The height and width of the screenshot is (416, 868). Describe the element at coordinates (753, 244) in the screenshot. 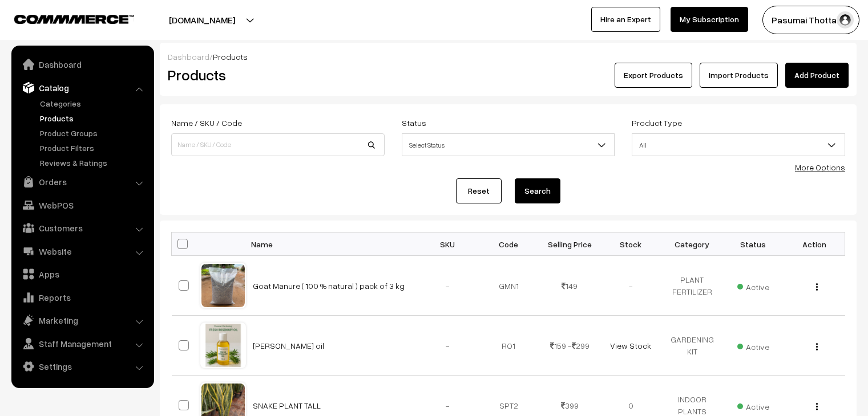

I see `th: Status` at that location.